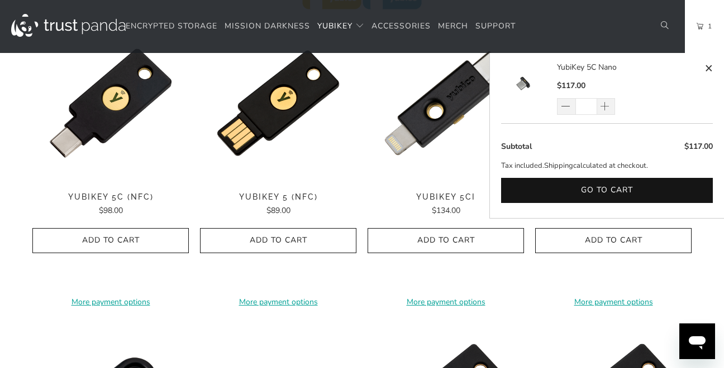 This screenshot has height=368, width=724. What do you see at coordinates (171, 26) in the screenshot?
I see `a: Encrypted Storage` at bounding box center [171, 26].